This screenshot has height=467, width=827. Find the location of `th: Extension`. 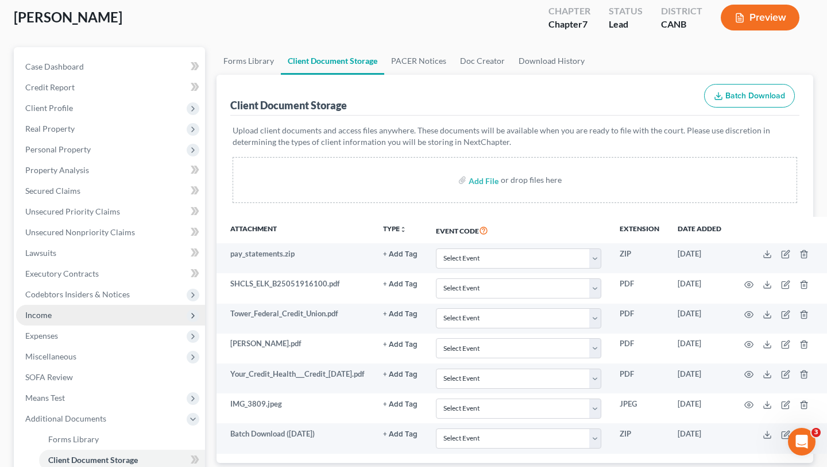

th: Extension is located at coordinates (640, 230).